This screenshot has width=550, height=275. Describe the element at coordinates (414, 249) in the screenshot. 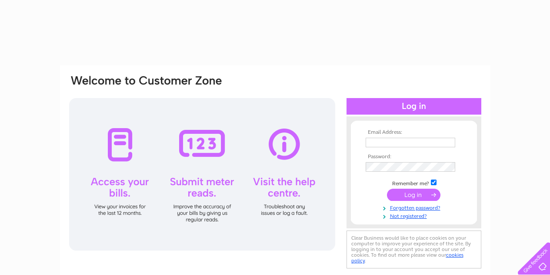

I see `div: Clear Business would like to place cookies on your computer to improve your experience of the sit...` at that location.